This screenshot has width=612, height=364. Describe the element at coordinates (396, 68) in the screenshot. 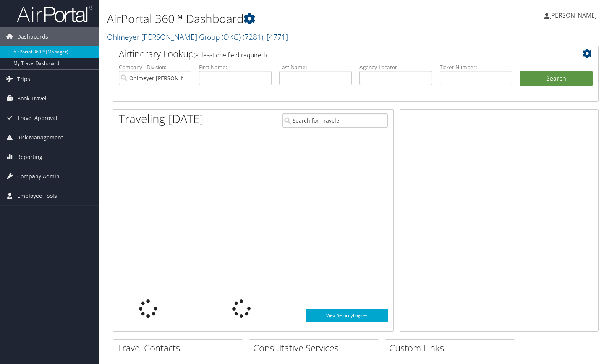

I see `label: Agency Locator:` at that location.